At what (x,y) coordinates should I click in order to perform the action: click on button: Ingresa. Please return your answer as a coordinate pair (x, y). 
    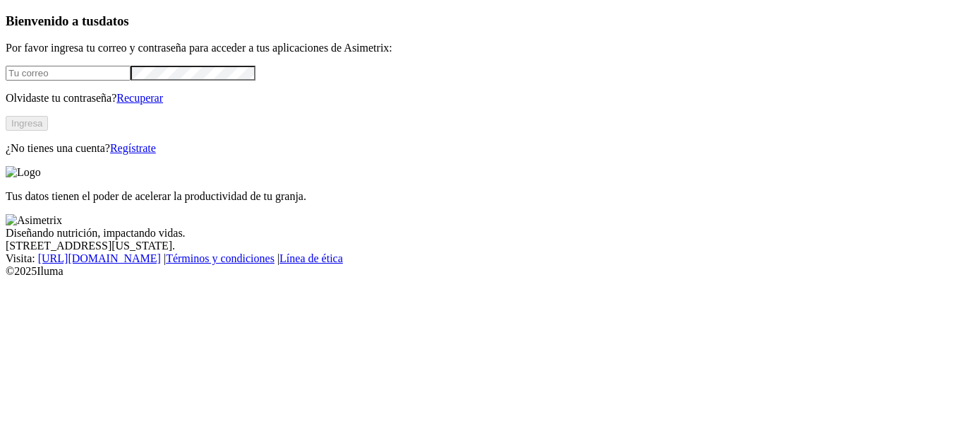
    Looking at the image, I should click on (27, 123).